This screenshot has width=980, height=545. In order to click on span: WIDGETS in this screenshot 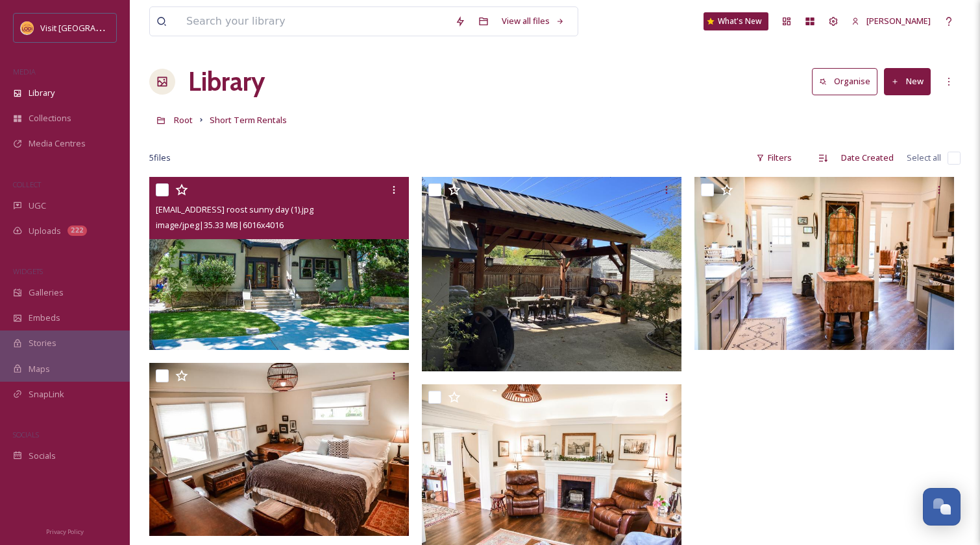, I will do `click(28, 271)`.